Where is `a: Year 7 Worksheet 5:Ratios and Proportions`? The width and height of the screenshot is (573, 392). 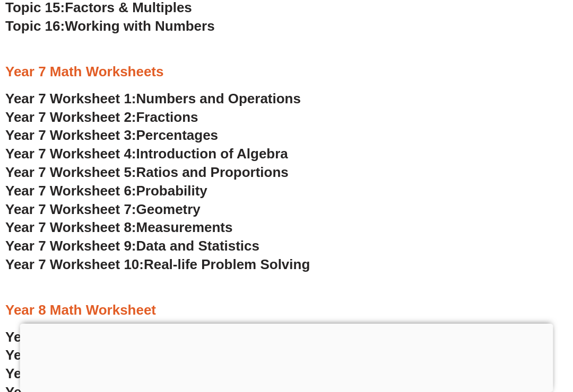 a: Year 7 Worksheet 5:Ratios and Proportions is located at coordinates (147, 172).